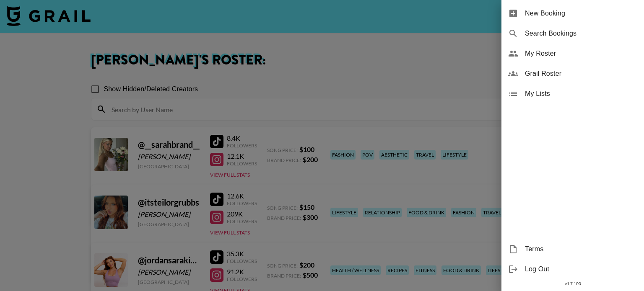 The image size is (644, 291). What do you see at coordinates (572, 54) in the screenshot?
I see `div: My Roster` at bounding box center [572, 54].